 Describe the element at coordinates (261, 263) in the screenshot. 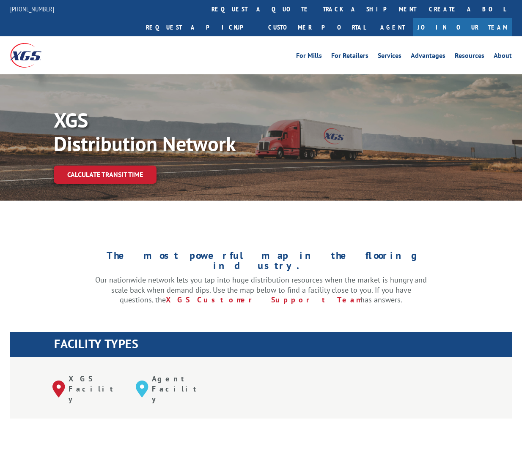

I see `h1: The most powerful map in the flooring industry.` at that location.